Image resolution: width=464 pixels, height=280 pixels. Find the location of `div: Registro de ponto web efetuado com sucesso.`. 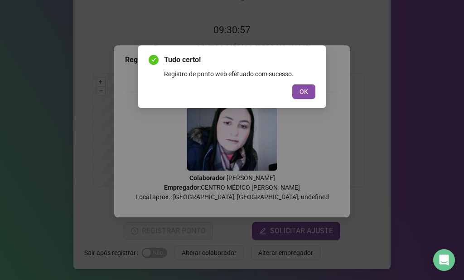

div: Registro de ponto web efetuado com sucesso. is located at coordinates (240, 74).